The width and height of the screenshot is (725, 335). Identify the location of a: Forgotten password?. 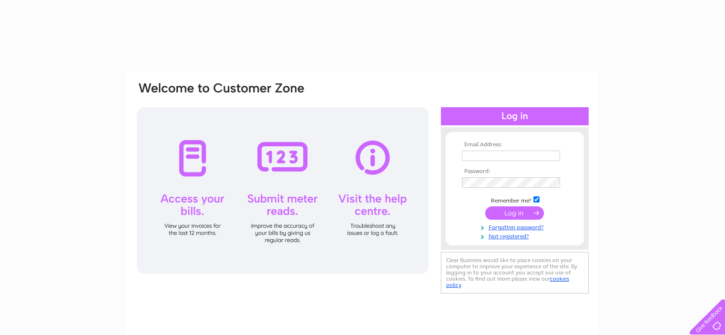
(515, 226).